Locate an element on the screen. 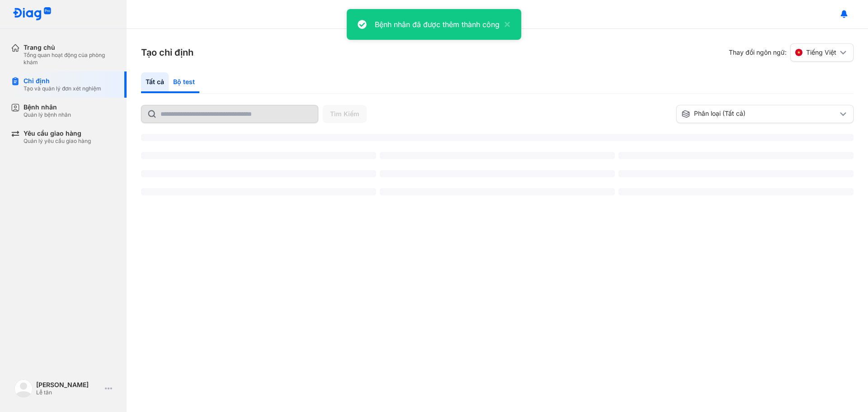  div: Tổng quan hoạt động của phòng khám is located at coordinates (70, 59).